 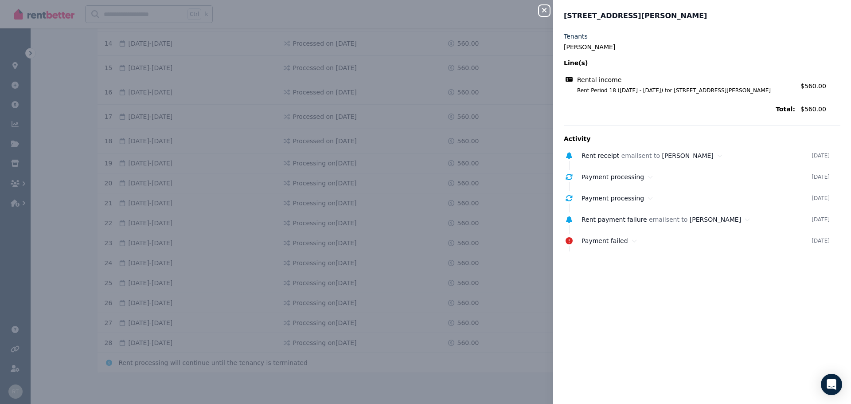 I want to click on span: Payment failed, so click(x=604, y=241).